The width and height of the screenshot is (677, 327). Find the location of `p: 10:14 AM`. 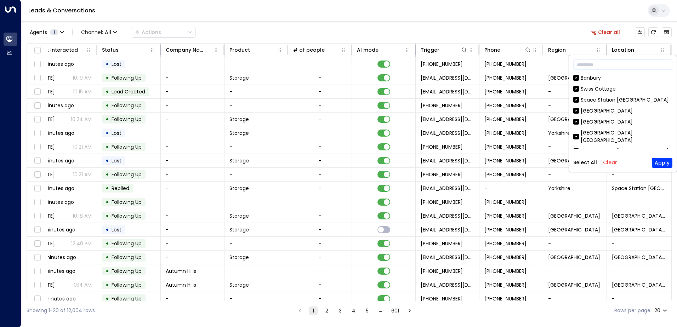

p: 10:14 AM is located at coordinates (82, 285).